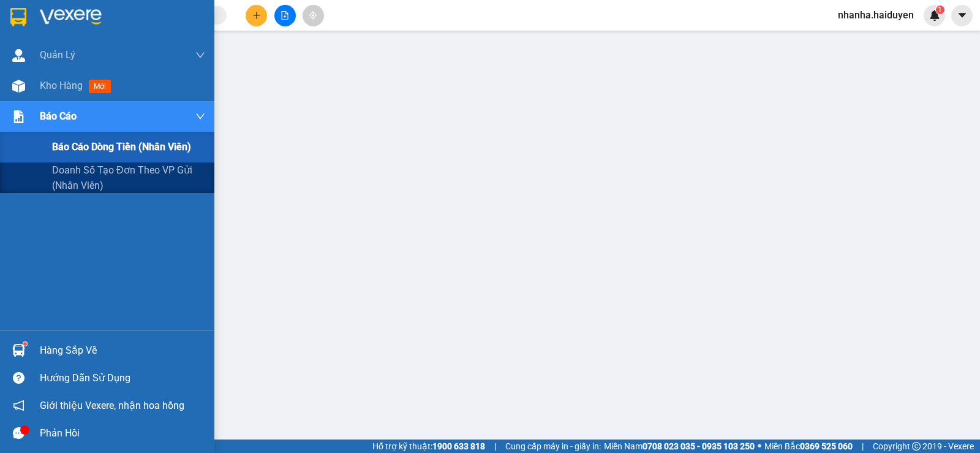 The image size is (980, 453). What do you see at coordinates (58, 116) in the screenshot?
I see `span: Báo cáo` at bounding box center [58, 116].